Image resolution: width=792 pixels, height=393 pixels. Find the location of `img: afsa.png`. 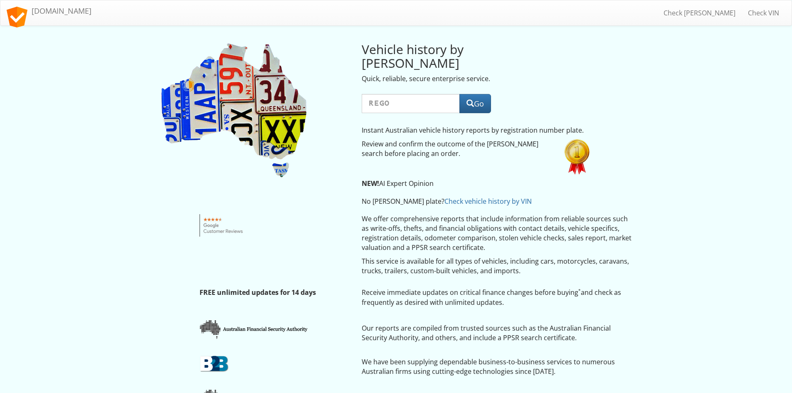

img: afsa.png is located at coordinates (254, 329).